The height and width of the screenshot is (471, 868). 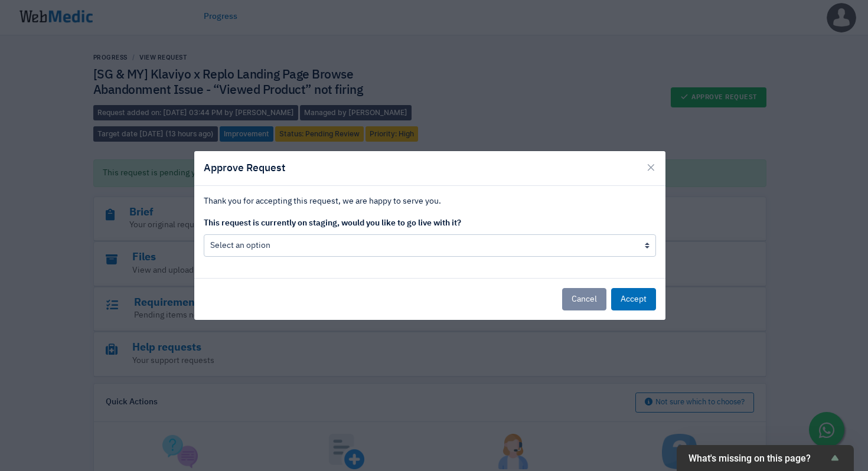 I want to click on button: Accept, so click(x=634, y=299).